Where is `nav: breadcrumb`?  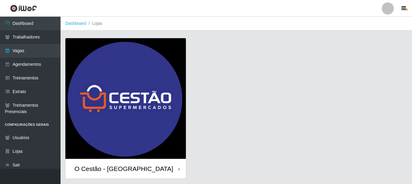 nav: breadcrumb is located at coordinates (236, 24).